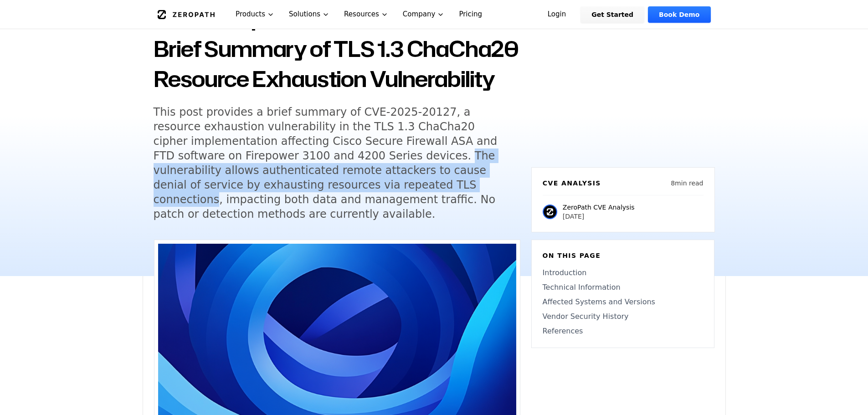 The width and height of the screenshot is (868, 415). What do you see at coordinates (623, 273) in the screenshot?
I see `a: Introduction` at bounding box center [623, 273].